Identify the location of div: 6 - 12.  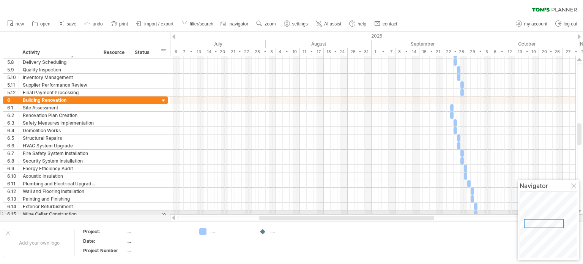
(503, 52).